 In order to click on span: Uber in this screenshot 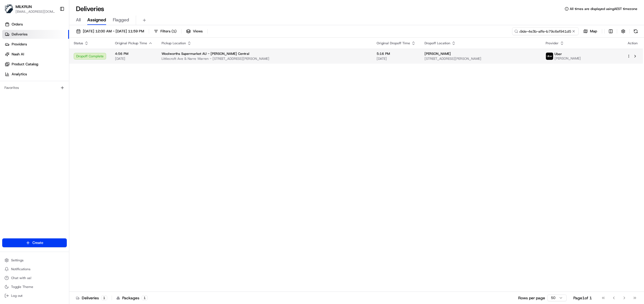, I will do `click(558, 54)`.